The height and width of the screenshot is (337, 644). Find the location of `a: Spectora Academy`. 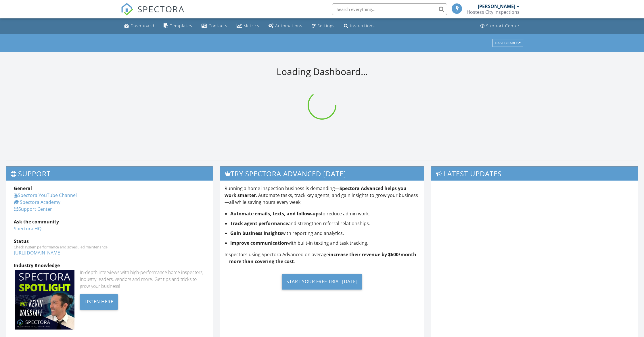

a: Spectora Academy is located at coordinates (37, 202).